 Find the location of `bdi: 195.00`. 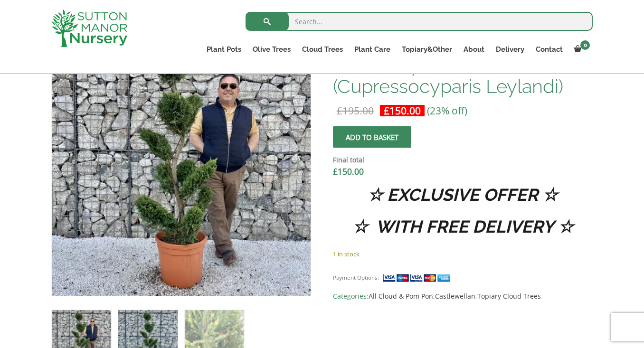

bdi: 195.00 is located at coordinates (355, 110).